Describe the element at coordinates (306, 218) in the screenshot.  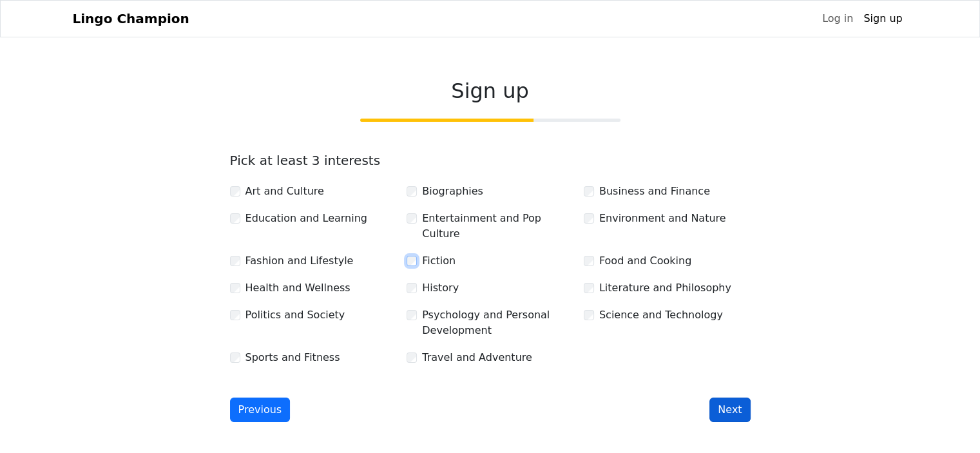
I see `label: Education and Learning` at that location.